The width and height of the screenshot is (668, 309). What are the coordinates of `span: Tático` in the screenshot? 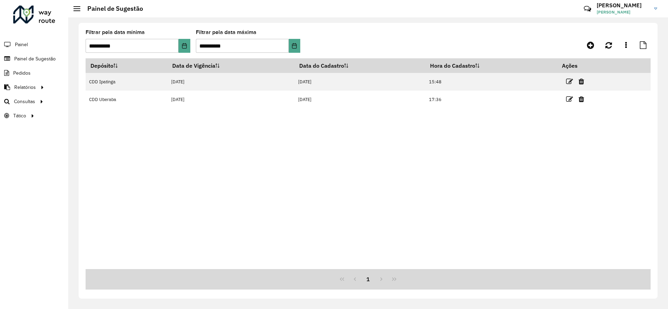 It's located at (19, 116).